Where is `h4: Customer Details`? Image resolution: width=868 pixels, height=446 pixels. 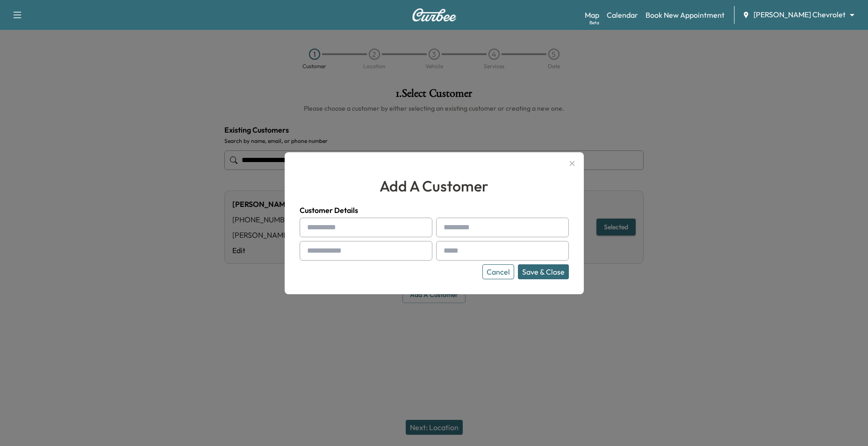
h4: Customer Details is located at coordinates (434, 210).